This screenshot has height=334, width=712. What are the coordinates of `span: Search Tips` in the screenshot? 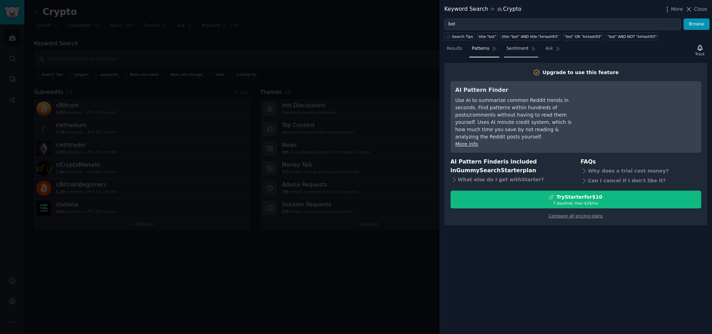 It's located at (462, 36).